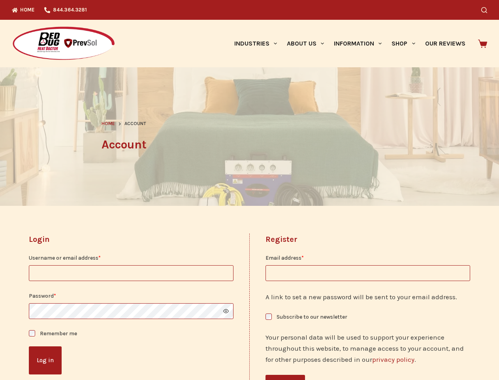 The height and width of the screenshot is (380, 499). Describe the element at coordinates (59, 333) in the screenshot. I see `span: Remember me` at that location.